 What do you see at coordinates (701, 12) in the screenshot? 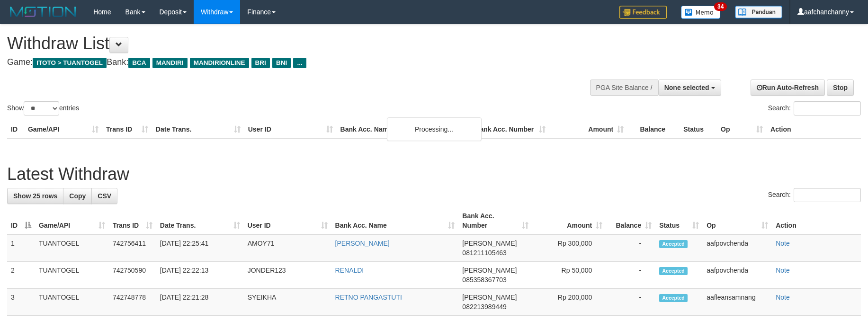
I see `img: Button%20Memo.svg` at bounding box center [701, 12].